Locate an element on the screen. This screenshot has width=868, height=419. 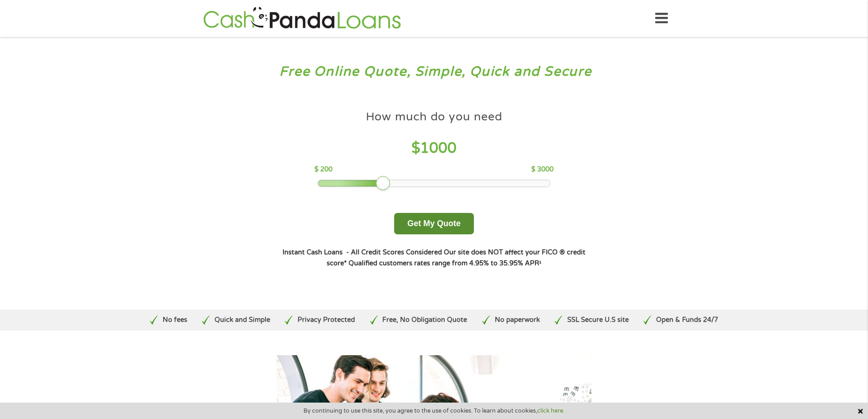
strong: Our site does NOT affect your FICO ® credit score* is located at coordinates (456, 257).